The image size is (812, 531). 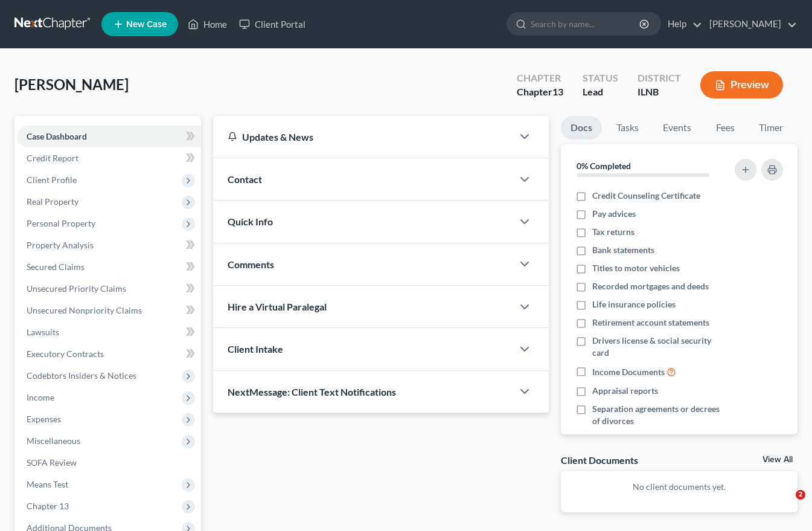 I want to click on span: Real Property, so click(x=53, y=201).